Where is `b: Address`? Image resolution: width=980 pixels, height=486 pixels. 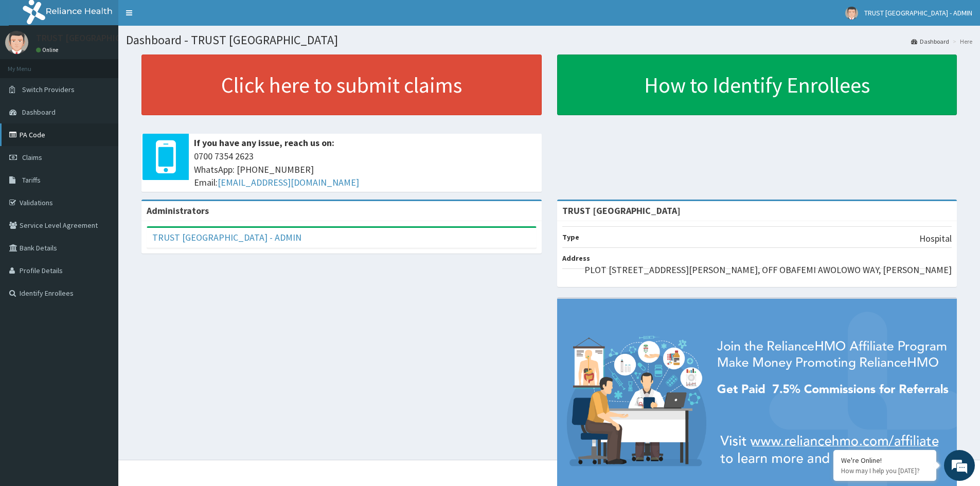
b: Address is located at coordinates (577, 259).